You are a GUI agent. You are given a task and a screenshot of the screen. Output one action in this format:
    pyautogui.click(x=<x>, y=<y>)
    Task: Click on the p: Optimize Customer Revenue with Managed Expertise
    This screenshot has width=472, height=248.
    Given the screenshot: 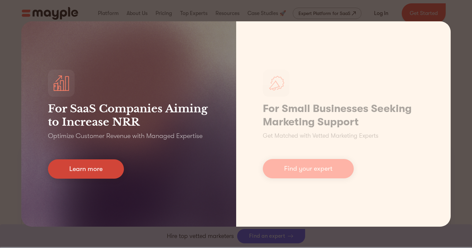 What is the action you would take?
    pyautogui.click(x=125, y=136)
    